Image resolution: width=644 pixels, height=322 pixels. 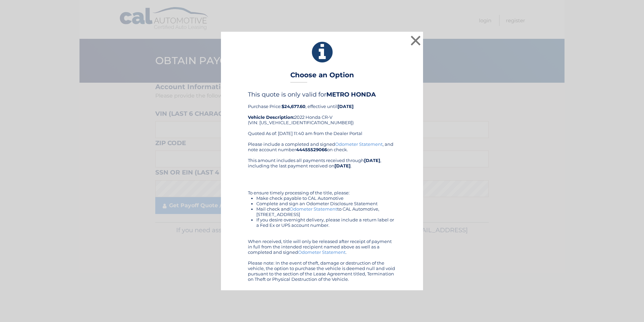 What do you see at coordinates (322, 77) in the screenshot?
I see `h3: Choose an Option` at bounding box center [322, 77].